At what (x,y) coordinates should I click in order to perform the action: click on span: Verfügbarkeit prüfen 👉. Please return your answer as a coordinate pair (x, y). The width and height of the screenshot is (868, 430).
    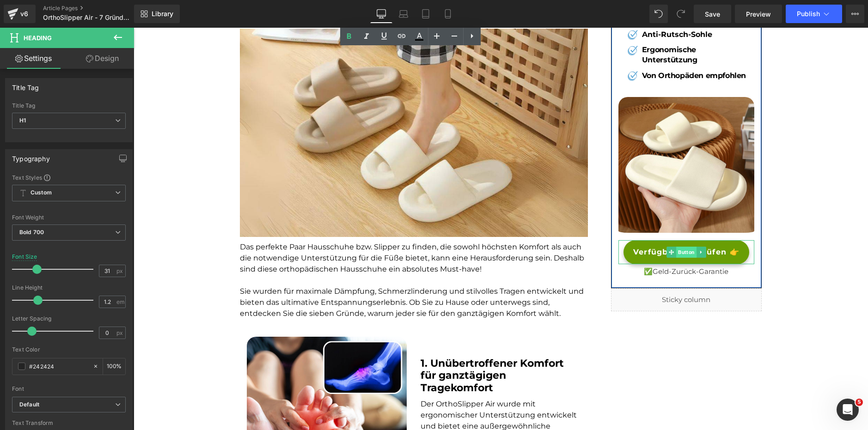
    Looking at the image, I should click on (552, 225).